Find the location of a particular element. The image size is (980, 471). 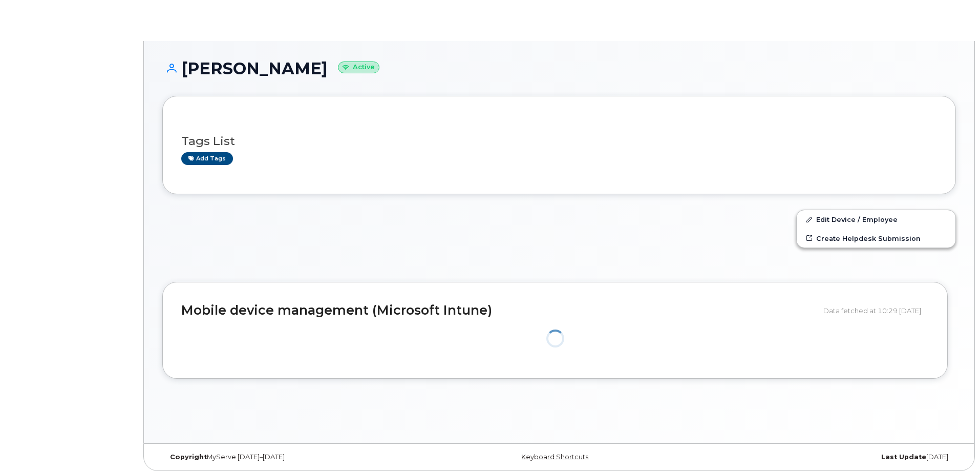

strong: Copyright is located at coordinates (188, 457).